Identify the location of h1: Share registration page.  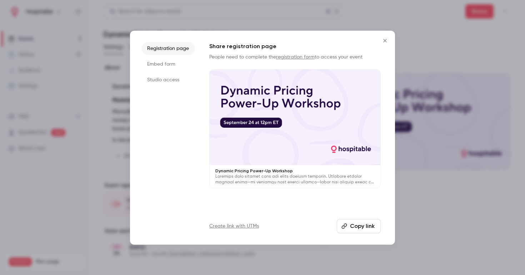
(295, 46).